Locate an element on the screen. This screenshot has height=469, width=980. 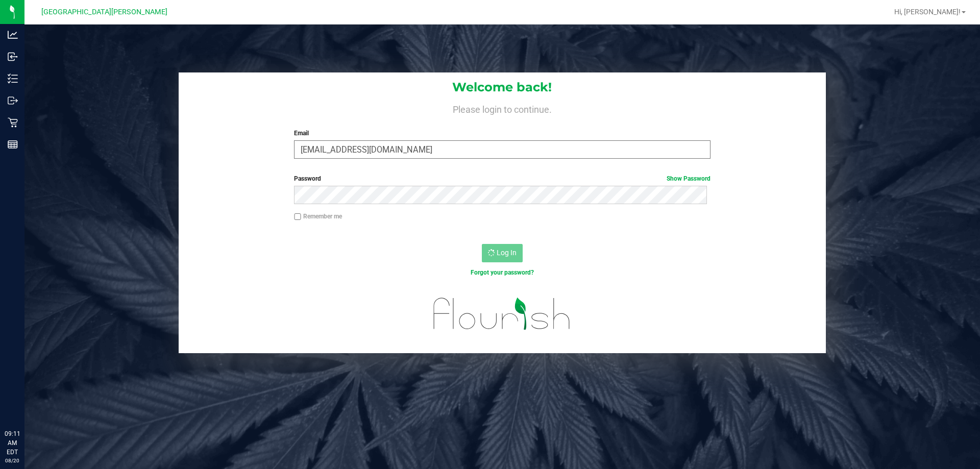
label: Remember me is located at coordinates (318, 217).